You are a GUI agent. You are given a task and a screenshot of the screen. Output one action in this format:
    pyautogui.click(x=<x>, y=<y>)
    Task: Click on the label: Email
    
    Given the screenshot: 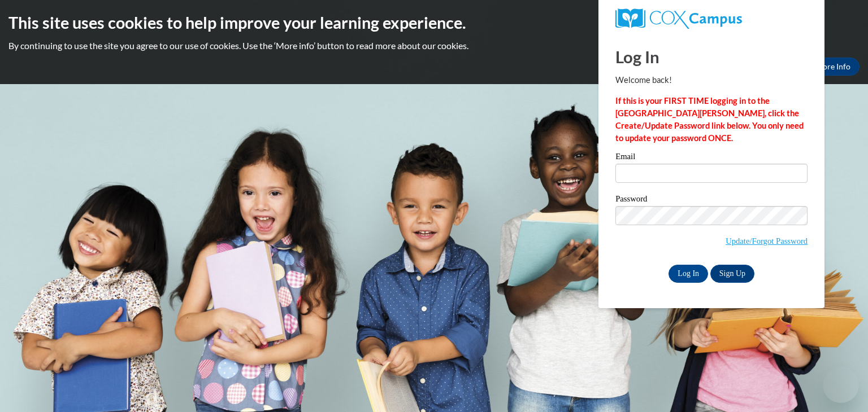 What is the action you would take?
    pyautogui.click(x=712, y=158)
    